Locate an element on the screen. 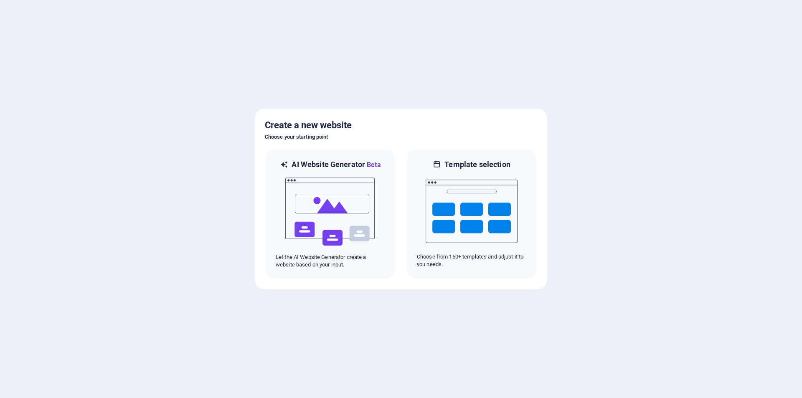 This screenshot has width=802, height=398. p: Choose from 150+ templates and adjust it to you needs. is located at coordinates (472, 261).